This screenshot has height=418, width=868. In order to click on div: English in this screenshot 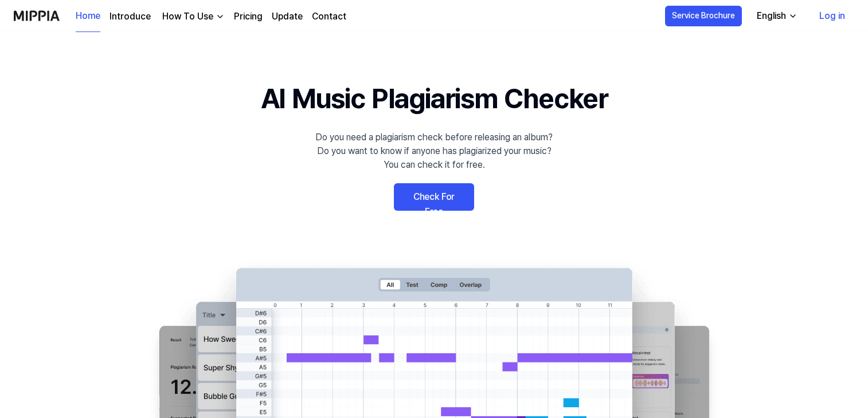, I will do `click(771, 16)`.